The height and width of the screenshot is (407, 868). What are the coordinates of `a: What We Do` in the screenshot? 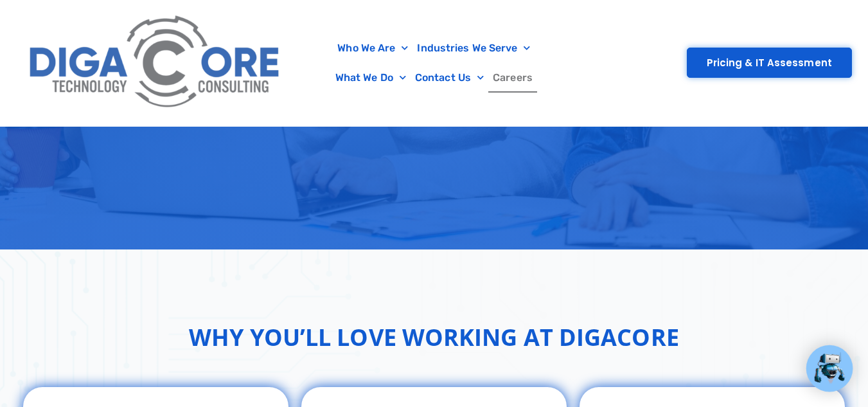 It's located at (371, 77).